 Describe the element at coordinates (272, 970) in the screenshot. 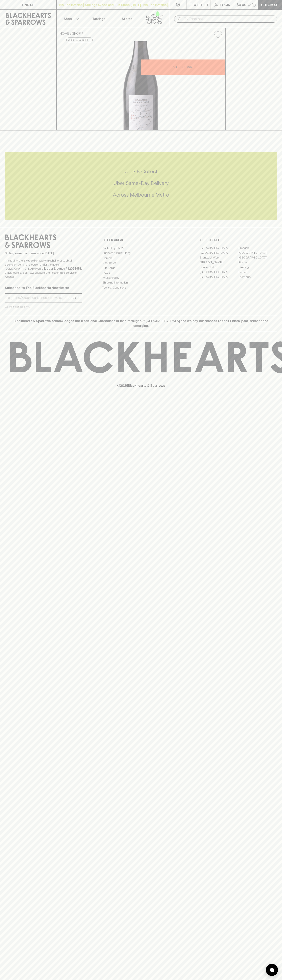

I see `img: bubble-icon` at that location.